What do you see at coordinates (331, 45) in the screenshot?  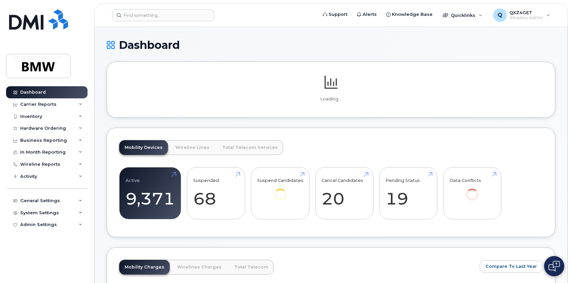 I see `h1: Dashboard` at bounding box center [331, 45].